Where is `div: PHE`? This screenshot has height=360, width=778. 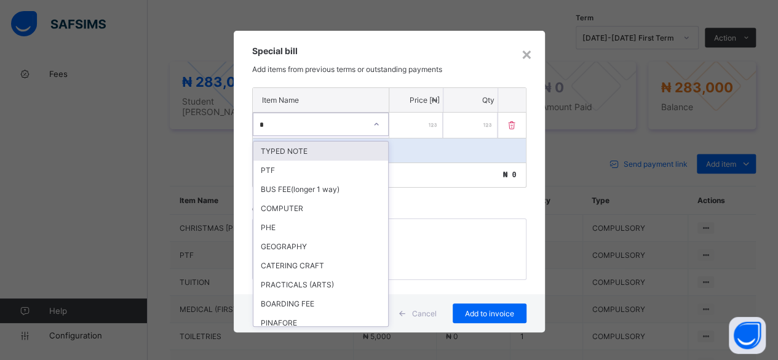 div: PHE is located at coordinates (321, 227).